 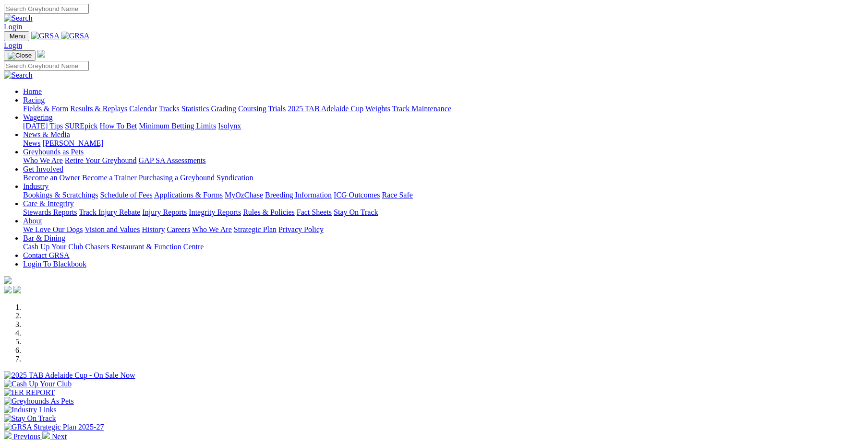 What do you see at coordinates (230, 126) in the screenshot?
I see `a: Isolynx` at bounding box center [230, 126].